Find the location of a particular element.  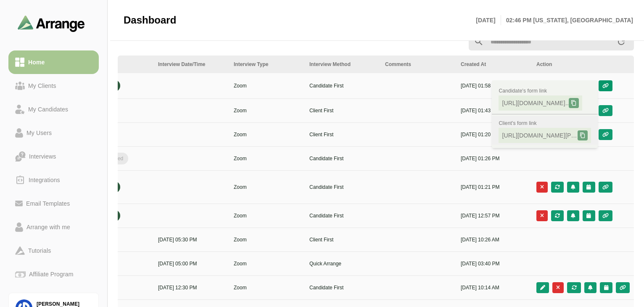

div: Interview Method is located at coordinates (342, 64).